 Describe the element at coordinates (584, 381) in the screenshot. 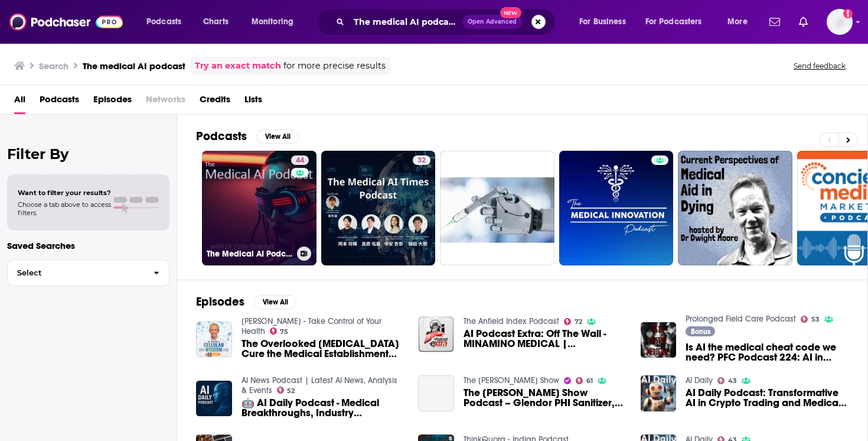

I see `a: 61` at that location.